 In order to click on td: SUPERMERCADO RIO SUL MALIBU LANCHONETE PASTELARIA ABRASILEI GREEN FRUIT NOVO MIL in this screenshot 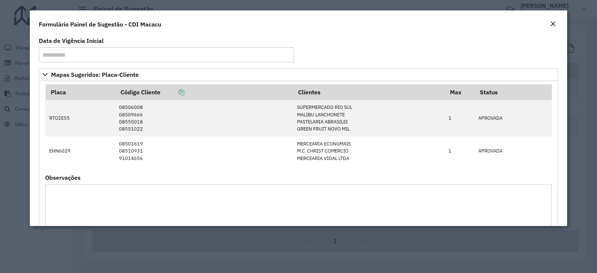, I will do `click(369, 118)`.